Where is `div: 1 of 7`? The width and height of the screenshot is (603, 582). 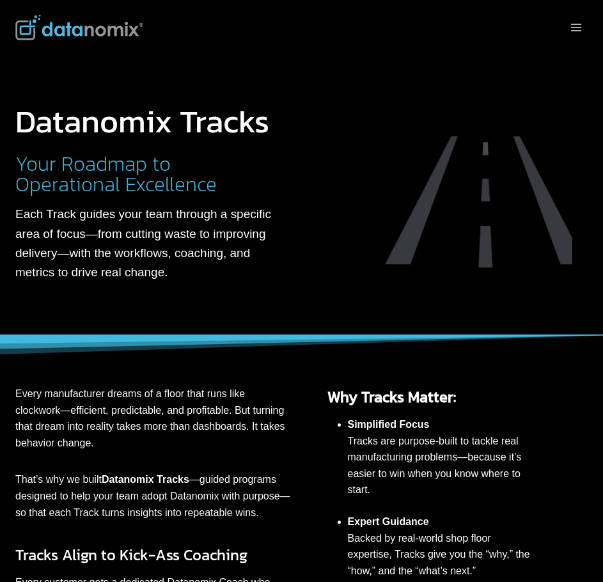
div: 1 of 7 is located at coordinates (450, 190).